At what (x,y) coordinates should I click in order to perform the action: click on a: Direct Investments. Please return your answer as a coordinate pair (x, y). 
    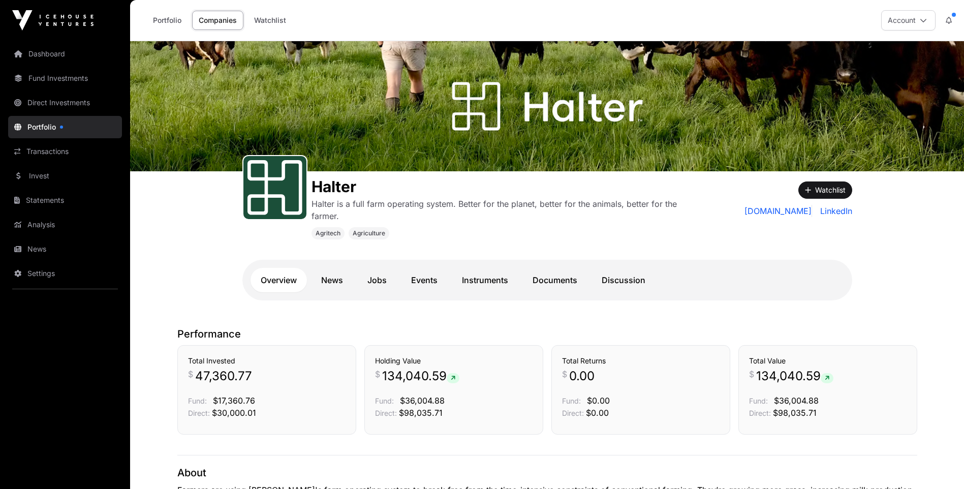
    Looking at the image, I should click on (65, 103).